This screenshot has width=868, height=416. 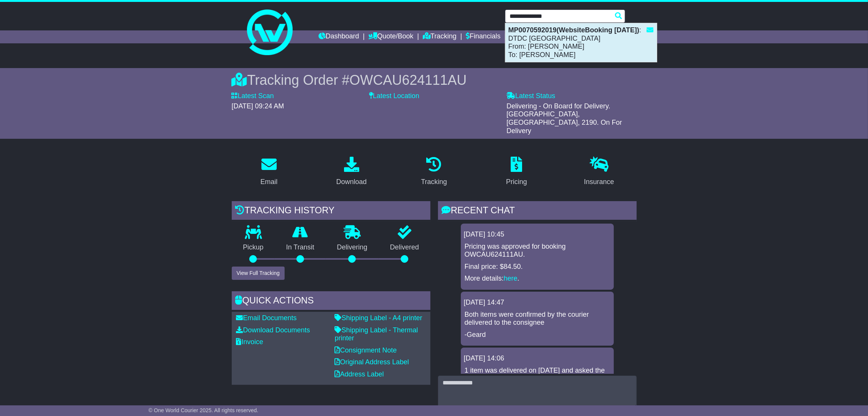 I want to click on a: here, so click(x=510, y=278).